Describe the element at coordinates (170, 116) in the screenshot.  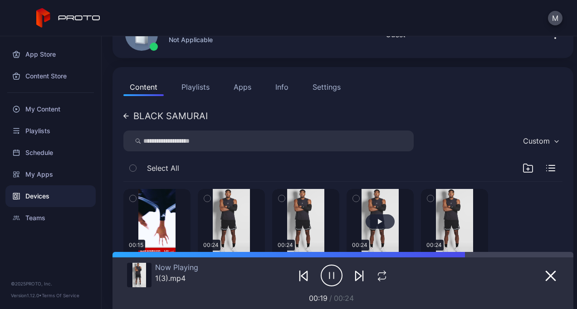
I see `div: BLACK SAMURAI` at that location.